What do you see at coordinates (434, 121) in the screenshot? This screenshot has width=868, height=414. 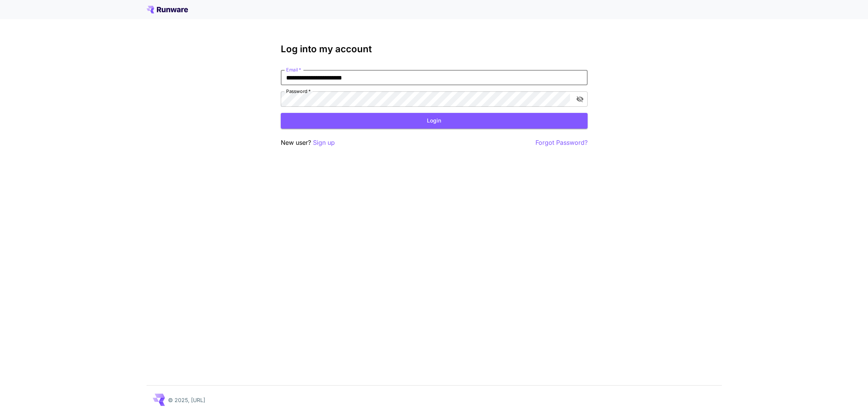 I see `button: Login` at bounding box center [434, 121].